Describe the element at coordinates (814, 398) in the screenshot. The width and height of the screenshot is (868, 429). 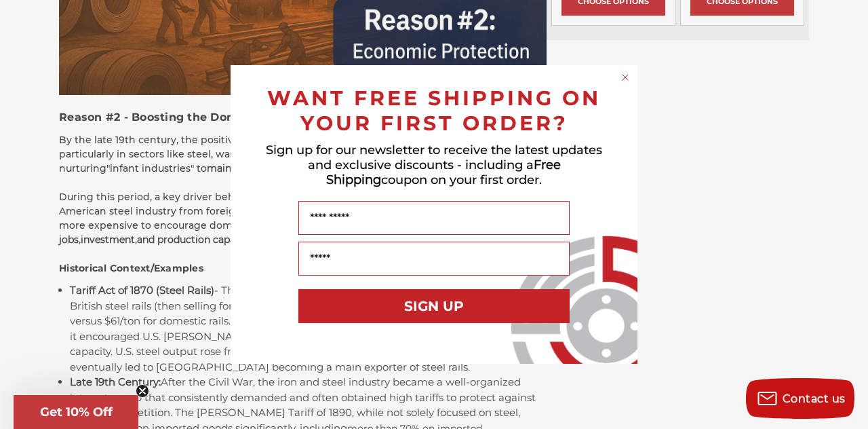
I see `span: Contact us` at that location.